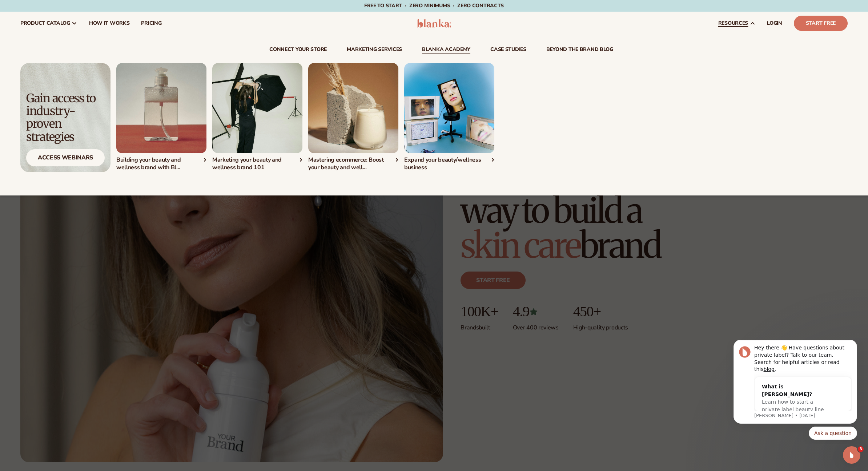 The image size is (868, 471). Describe the element at coordinates (161, 117) in the screenshot. I see `div: 1 / 4` at that location.